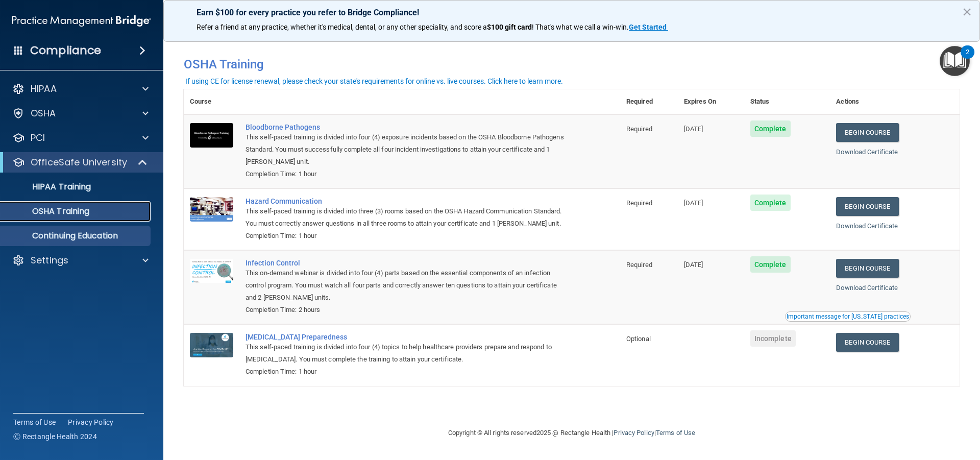  Describe the element at coordinates (341, 27) in the screenshot. I see `span: Refer a friend at any practice, whether it's medical, dental, or any other speciality, and score a` at that location.